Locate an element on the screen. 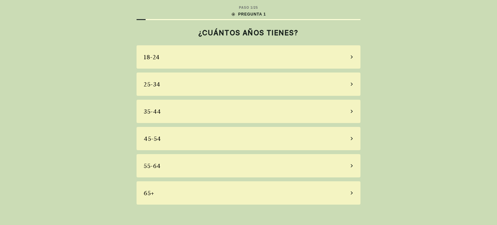 This screenshot has width=497, height=225. div: PREGUNTA 1 is located at coordinates (249, 14).